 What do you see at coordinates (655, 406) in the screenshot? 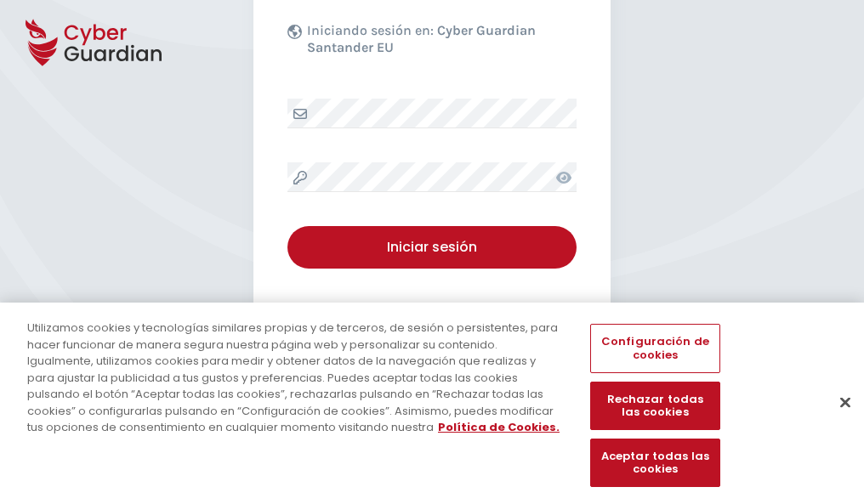
I see `button: Rechazar todas las cookies` at bounding box center [655, 406].